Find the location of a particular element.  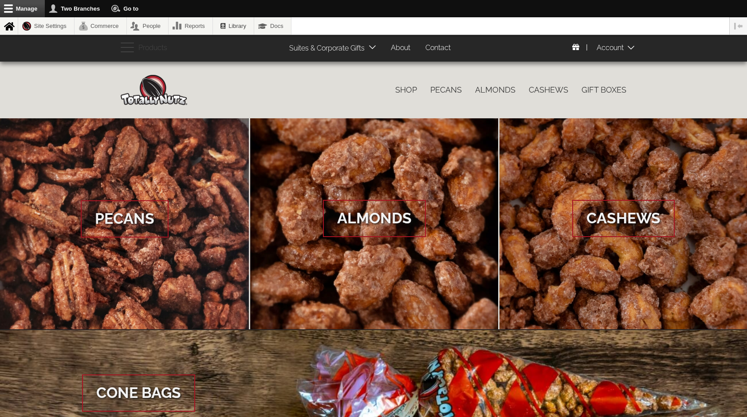

a: Pecans is located at coordinates (446, 90).